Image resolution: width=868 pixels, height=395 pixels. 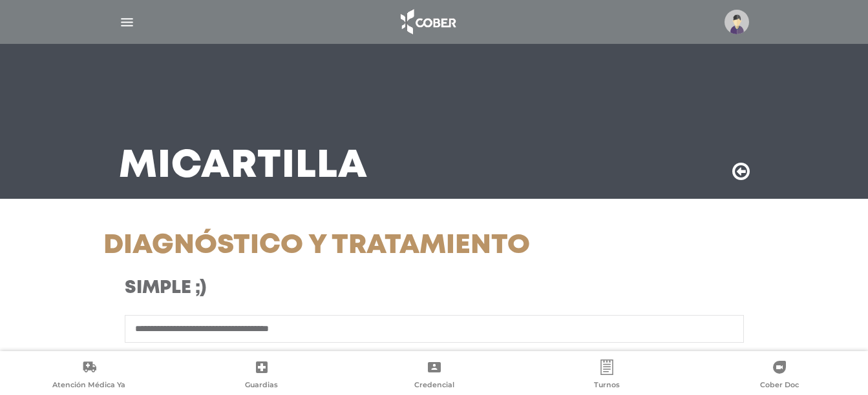 I want to click on span: Guardias, so click(x=261, y=386).